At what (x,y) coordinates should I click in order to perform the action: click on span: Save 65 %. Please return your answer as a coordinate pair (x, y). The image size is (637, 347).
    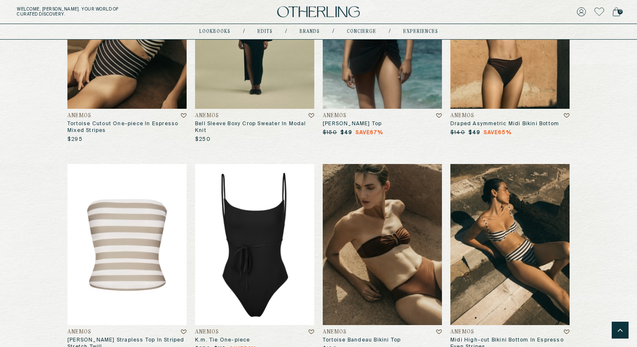
    Looking at the image, I should click on (497, 133).